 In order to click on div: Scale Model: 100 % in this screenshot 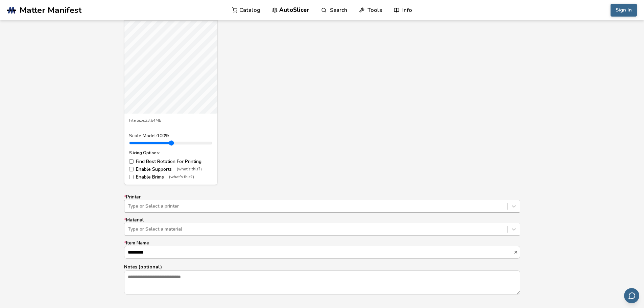, I will do `click(171, 136)`.